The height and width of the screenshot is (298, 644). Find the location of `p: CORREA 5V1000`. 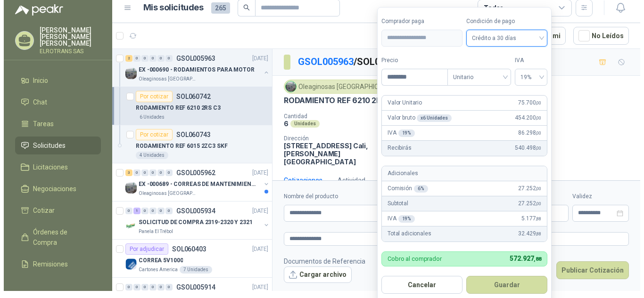

p: CORREA 5V1000 is located at coordinates (157, 260).